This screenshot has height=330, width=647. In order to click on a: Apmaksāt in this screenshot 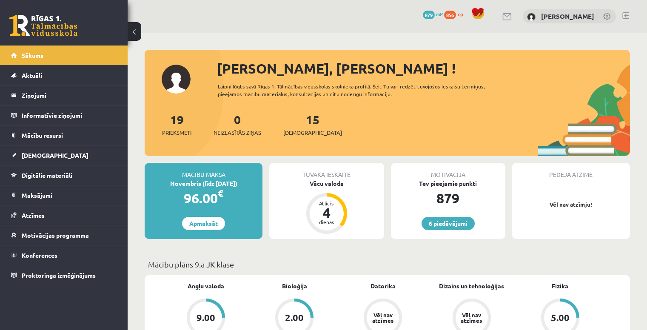, I will do `click(203, 223)`.